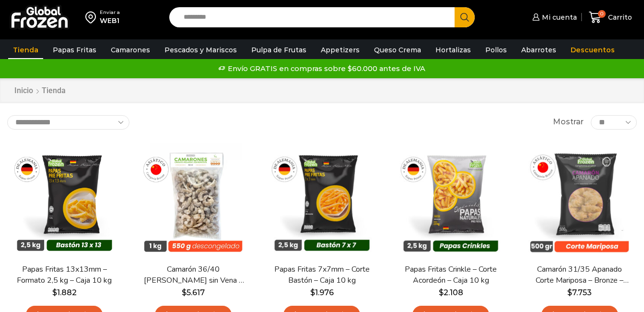 Image resolution: width=644 pixels, height=312 pixels. What do you see at coordinates (92, 17) in the screenshot?
I see `img: address-field-icon.svg` at bounding box center [92, 17].